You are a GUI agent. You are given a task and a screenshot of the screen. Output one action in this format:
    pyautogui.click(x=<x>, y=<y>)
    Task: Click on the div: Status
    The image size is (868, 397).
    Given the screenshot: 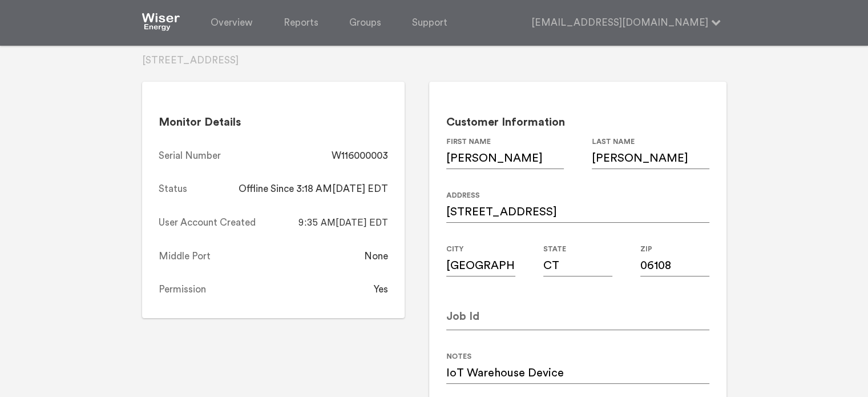 What is the action you would take?
    pyautogui.click(x=173, y=188)
    